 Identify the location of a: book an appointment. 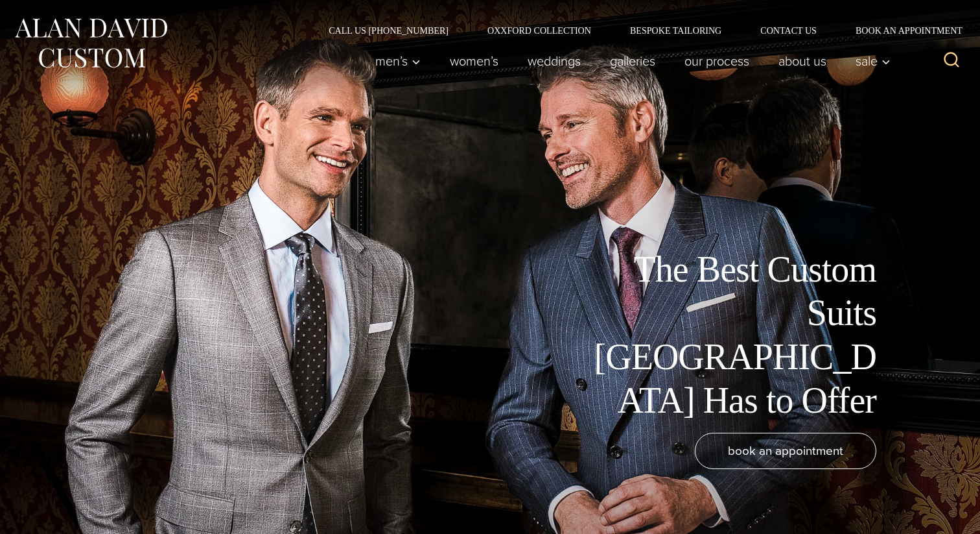
(785, 450).